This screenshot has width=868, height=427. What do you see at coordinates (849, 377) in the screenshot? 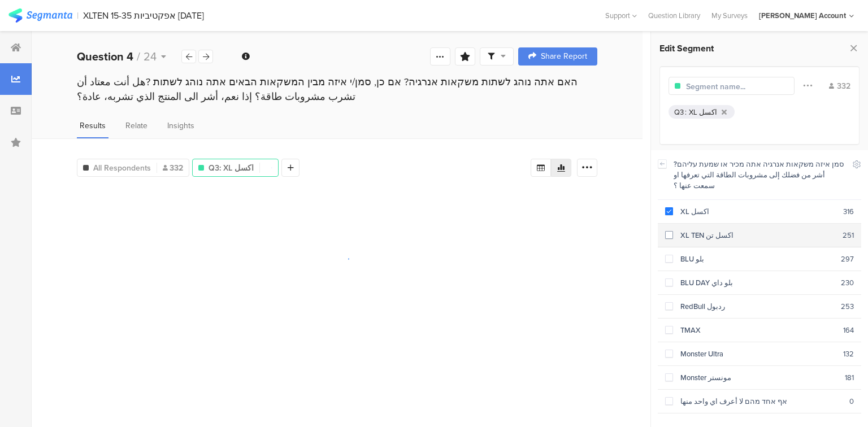
I see `div: 181` at bounding box center [849, 377].